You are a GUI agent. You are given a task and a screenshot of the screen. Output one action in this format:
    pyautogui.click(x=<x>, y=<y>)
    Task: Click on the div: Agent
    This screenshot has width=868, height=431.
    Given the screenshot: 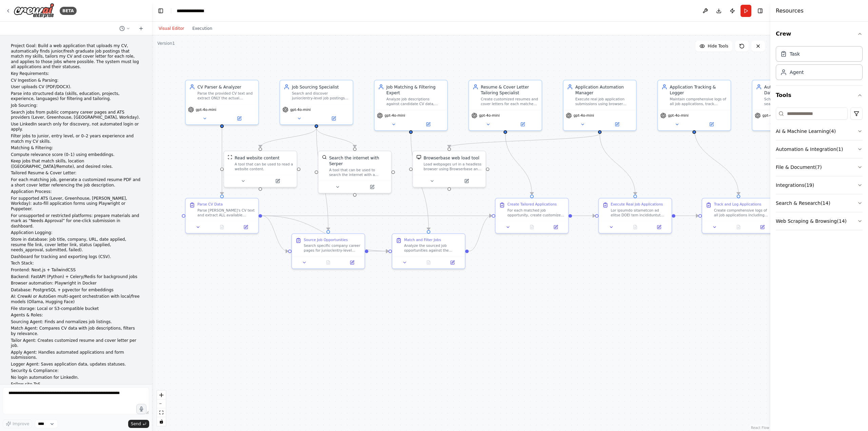 What is the action you would take?
    pyautogui.click(x=796, y=72)
    